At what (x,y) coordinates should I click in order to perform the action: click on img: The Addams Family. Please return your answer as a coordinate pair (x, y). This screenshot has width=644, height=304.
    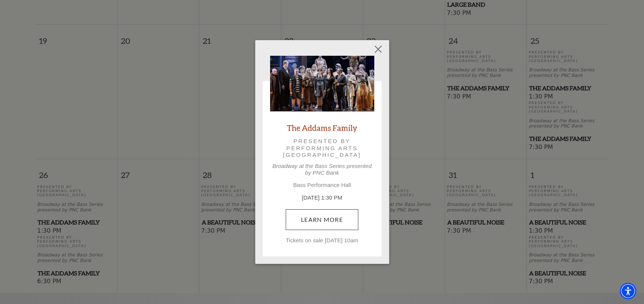
    Looking at the image, I should click on (322, 84).